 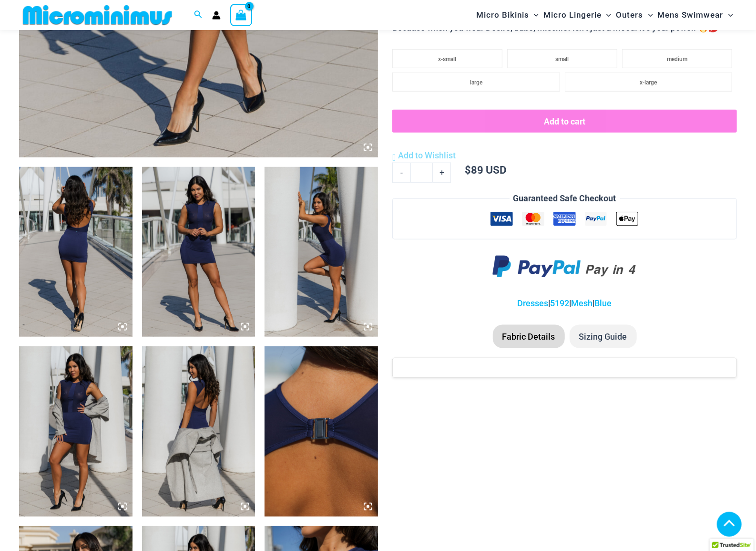 I want to click on li: medium, so click(x=677, y=59).